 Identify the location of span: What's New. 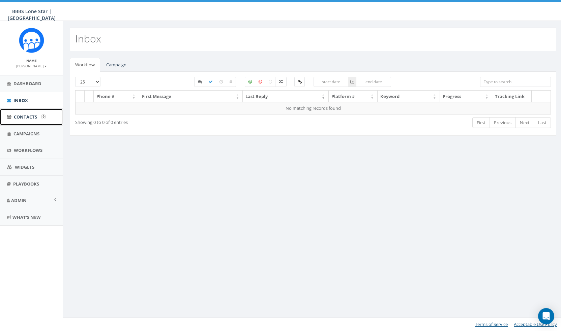
(27, 217).